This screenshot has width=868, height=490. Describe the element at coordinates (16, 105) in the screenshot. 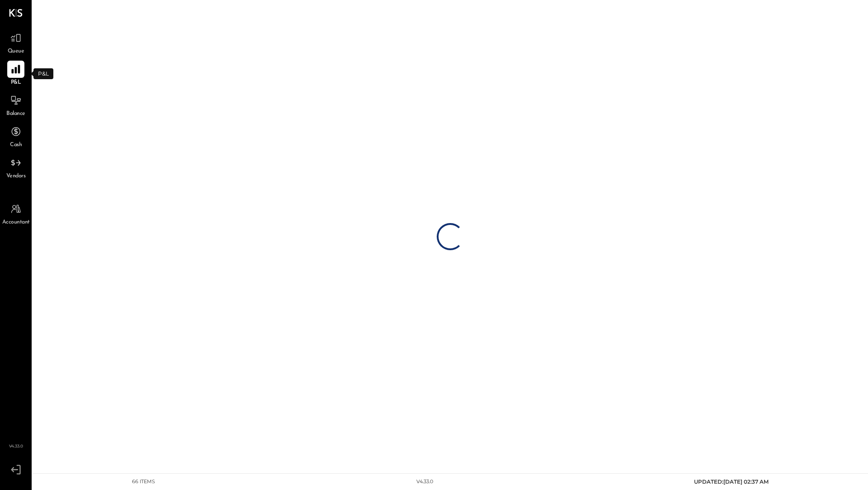

I see `a: Balance` at that location.